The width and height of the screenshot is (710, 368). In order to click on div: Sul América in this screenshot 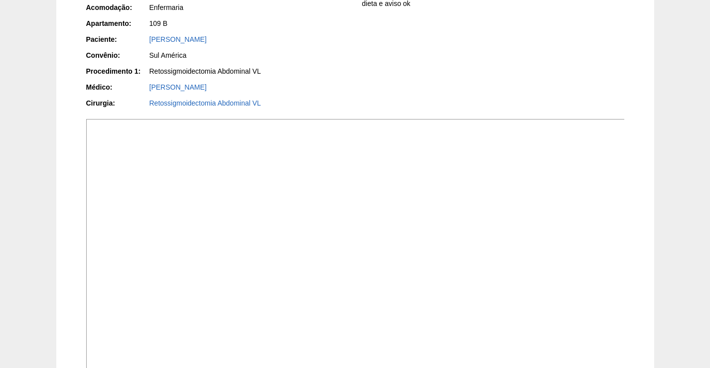, I will do `click(249, 55)`.